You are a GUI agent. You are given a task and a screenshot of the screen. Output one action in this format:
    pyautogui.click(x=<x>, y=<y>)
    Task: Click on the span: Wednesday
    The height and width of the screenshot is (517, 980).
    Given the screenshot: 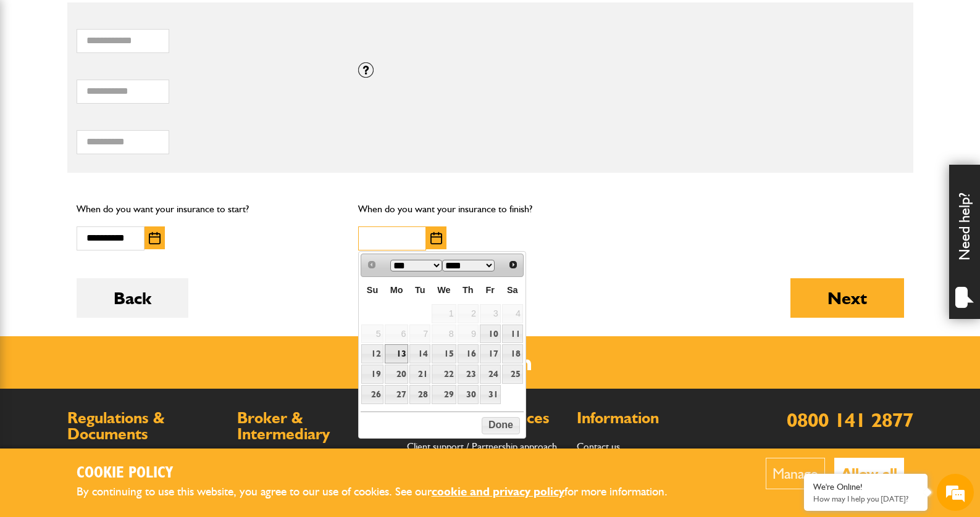 What is the action you would take?
    pyautogui.click(x=444, y=290)
    